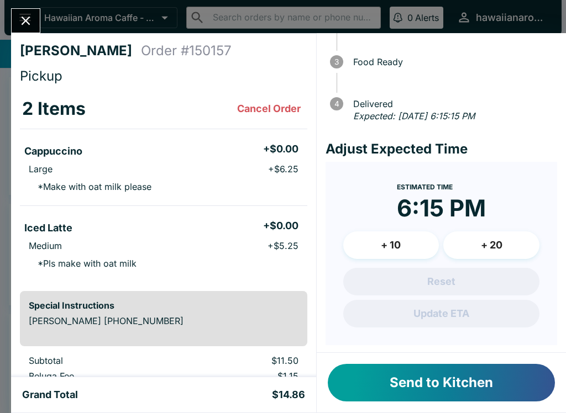  I want to click on p: * Make with oat milk please, so click(90, 187).